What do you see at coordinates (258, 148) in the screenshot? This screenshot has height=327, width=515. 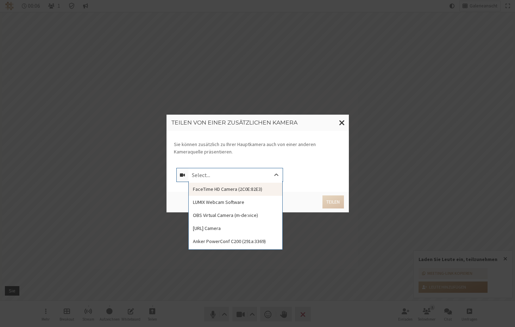 I see `p: Sie können zusätzlich zu Ihrer Hauptkamera auch von einer anderen Kameraquelle präsentieren.` at bounding box center [258, 148].